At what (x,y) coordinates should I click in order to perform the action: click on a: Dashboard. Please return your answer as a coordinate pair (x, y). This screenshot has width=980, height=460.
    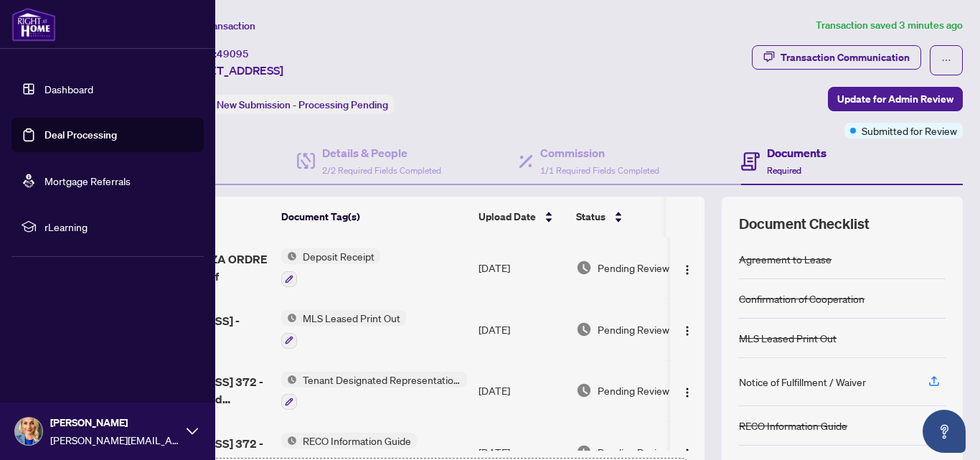
    Looking at the image, I should click on (69, 89).